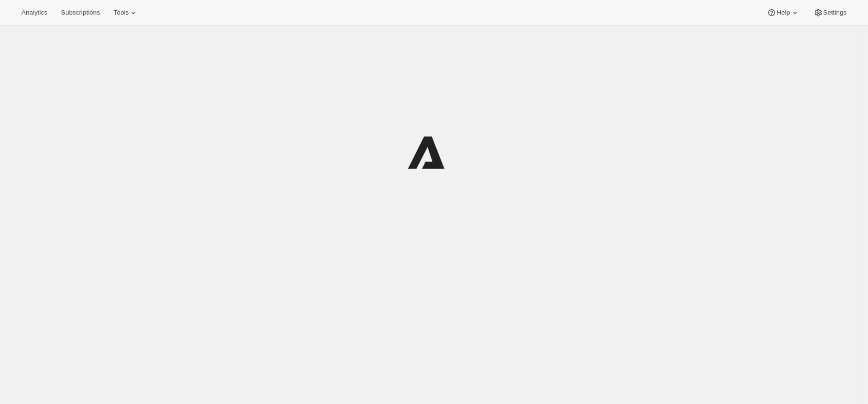  What do you see at coordinates (121, 13) in the screenshot?
I see `span: Tools` at bounding box center [121, 13].